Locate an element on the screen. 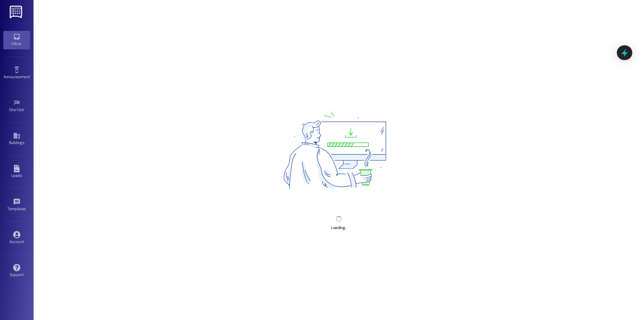  a: Leads is located at coordinates (17, 172).